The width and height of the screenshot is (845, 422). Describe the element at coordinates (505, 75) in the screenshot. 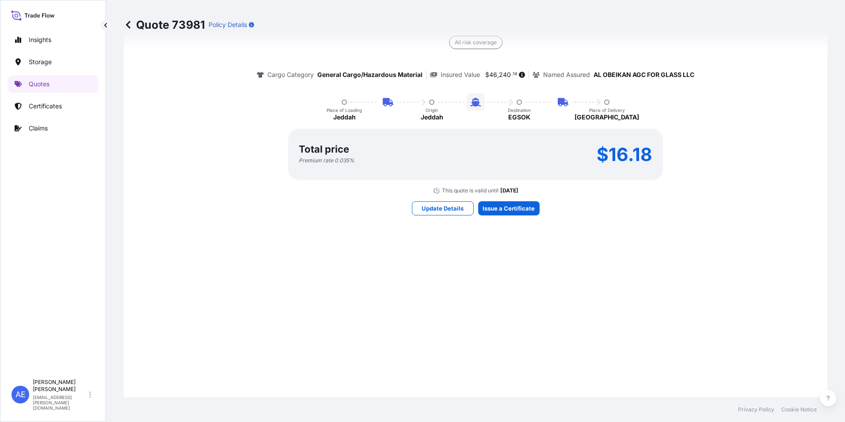

I see `span: 240` at that location.